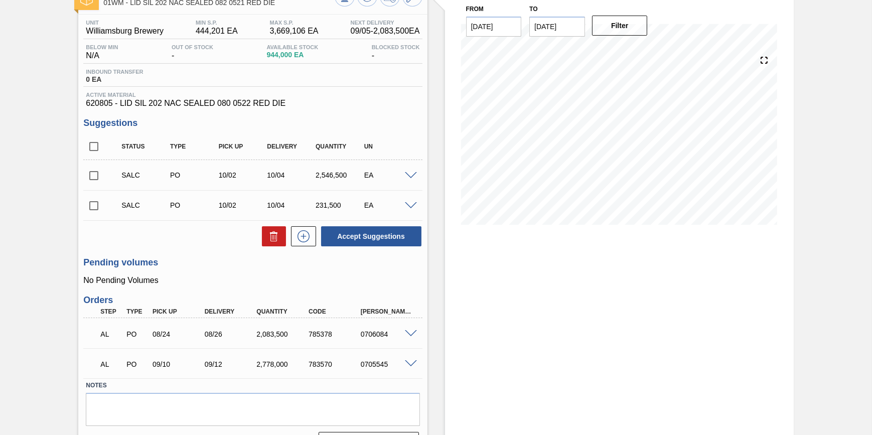 The image size is (872, 435). What do you see at coordinates (294, 31) in the screenshot?
I see `span: 3,669,106 EA` at bounding box center [294, 31].